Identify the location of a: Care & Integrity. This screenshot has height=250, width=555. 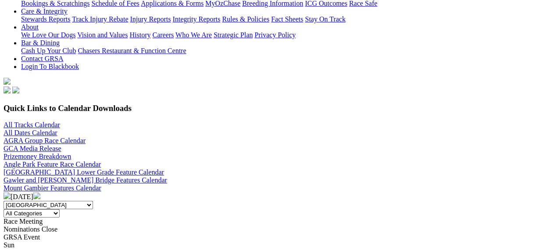
(44, 11).